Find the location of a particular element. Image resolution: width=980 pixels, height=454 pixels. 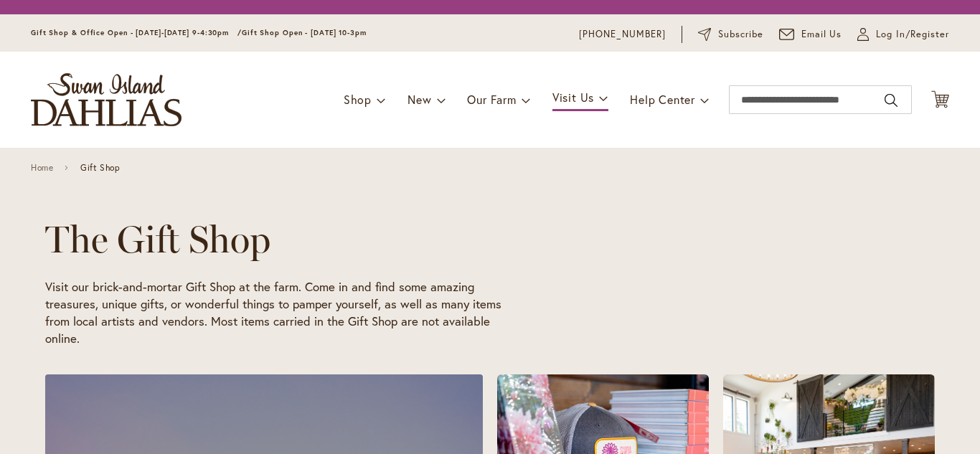

span: Shop is located at coordinates (357, 99).